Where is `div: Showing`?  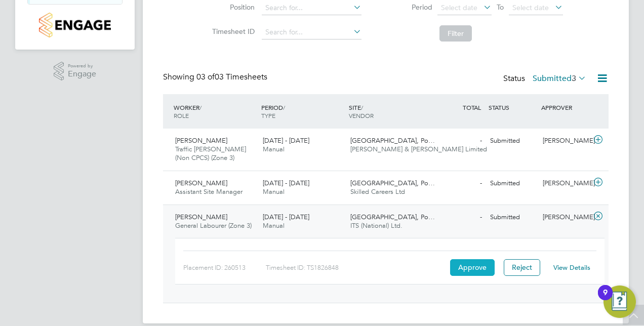
div: Showing is located at coordinates (216, 77).